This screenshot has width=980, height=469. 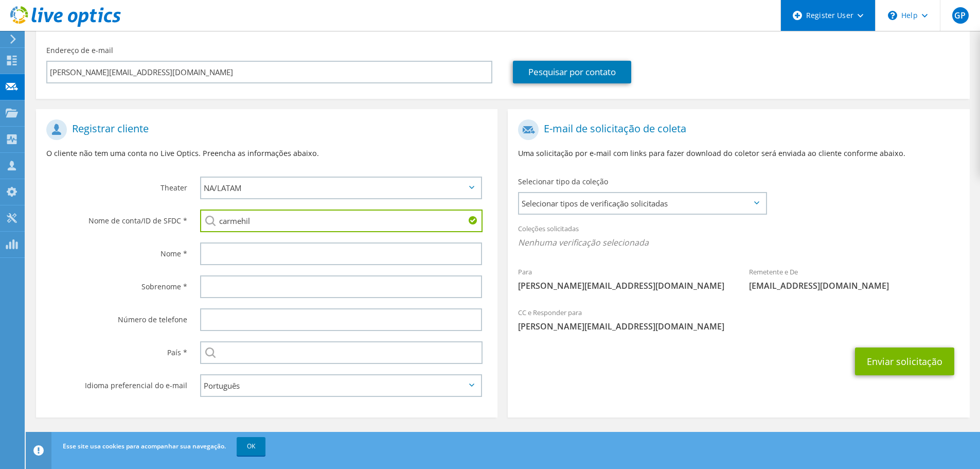 I want to click on svg: \n, so click(x=893, y=16).